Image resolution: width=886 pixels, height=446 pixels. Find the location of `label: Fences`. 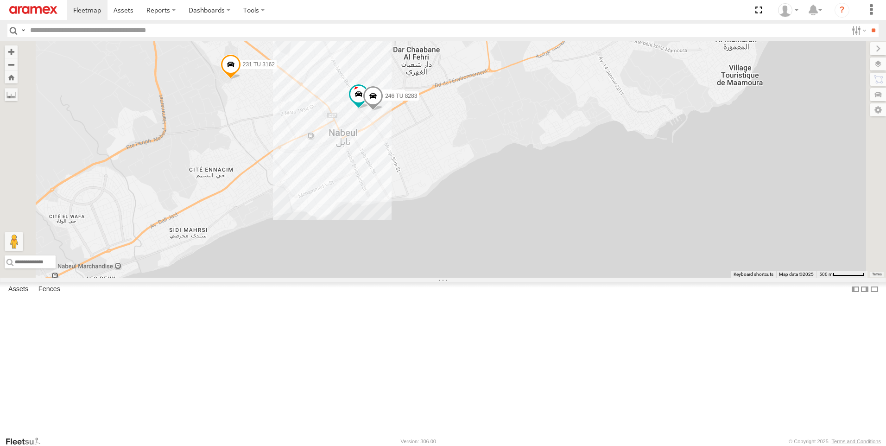

label: Fences is located at coordinates (49, 289).